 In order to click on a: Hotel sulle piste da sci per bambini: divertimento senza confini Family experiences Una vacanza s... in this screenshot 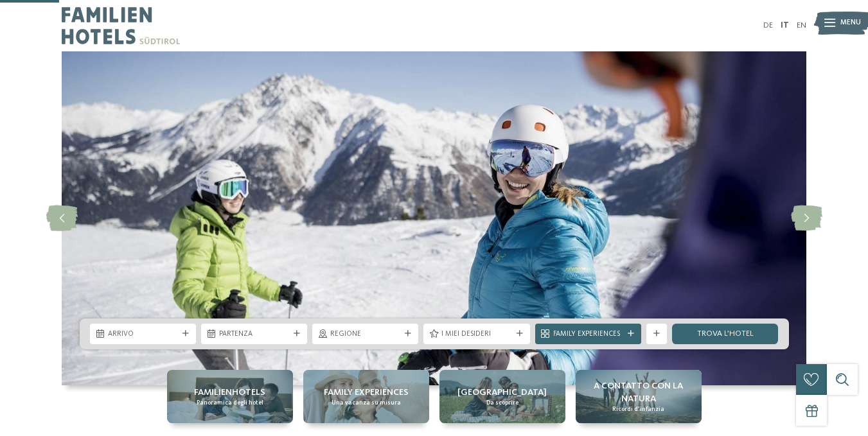, I will do `click(366, 396)`.